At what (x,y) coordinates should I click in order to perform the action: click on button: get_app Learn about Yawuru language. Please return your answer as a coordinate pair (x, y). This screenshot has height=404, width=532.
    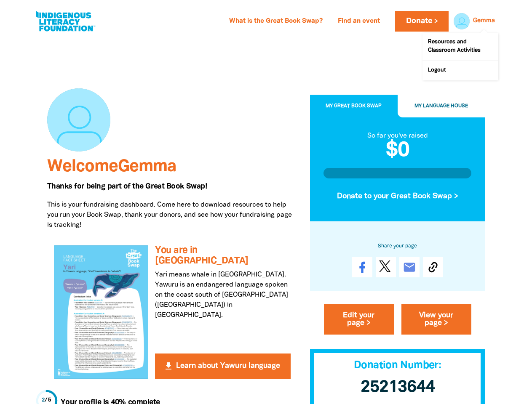
    Looking at the image, I should click on (222, 366).